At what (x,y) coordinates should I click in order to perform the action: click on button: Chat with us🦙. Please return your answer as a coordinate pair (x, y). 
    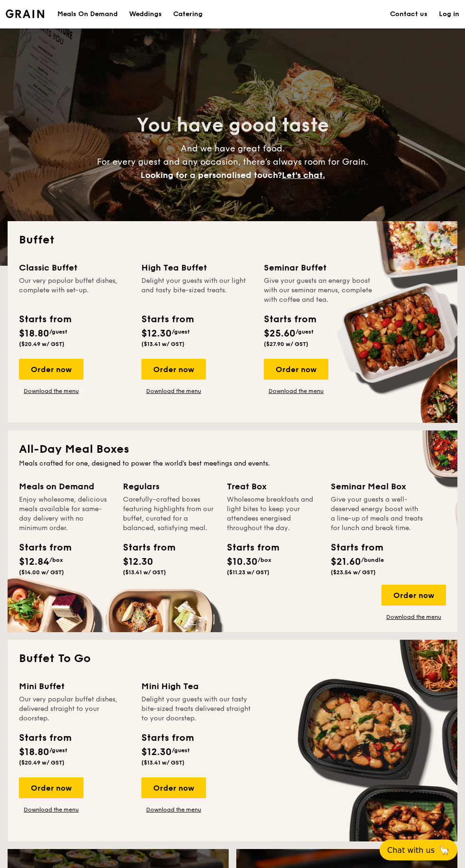
    Looking at the image, I should click on (418, 850).